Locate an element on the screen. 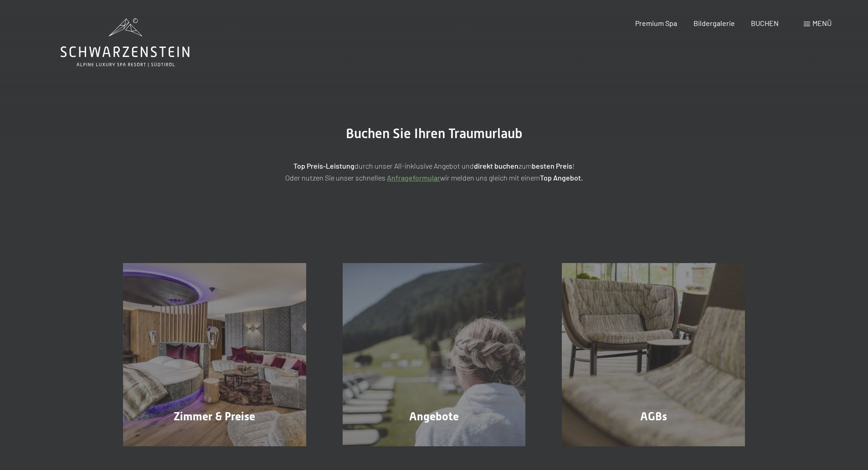  strong: direkt buchen is located at coordinates (496, 165).